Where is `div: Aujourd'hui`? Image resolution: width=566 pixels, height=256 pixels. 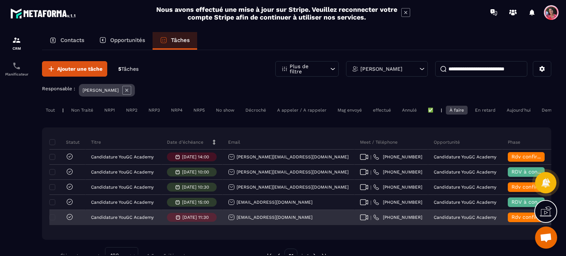 div: Aujourd'hui is located at coordinates (519, 110).